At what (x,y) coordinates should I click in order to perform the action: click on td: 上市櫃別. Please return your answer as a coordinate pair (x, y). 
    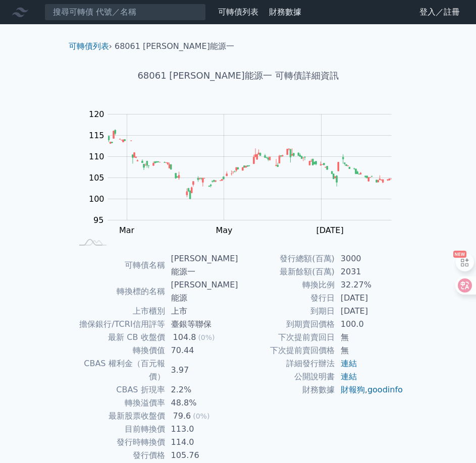
    Looking at the image, I should click on (119, 311).